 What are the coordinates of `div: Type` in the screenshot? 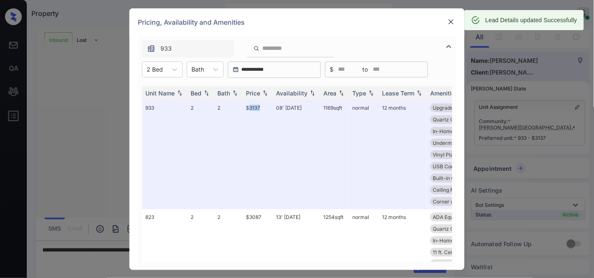 It's located at (359, 93).